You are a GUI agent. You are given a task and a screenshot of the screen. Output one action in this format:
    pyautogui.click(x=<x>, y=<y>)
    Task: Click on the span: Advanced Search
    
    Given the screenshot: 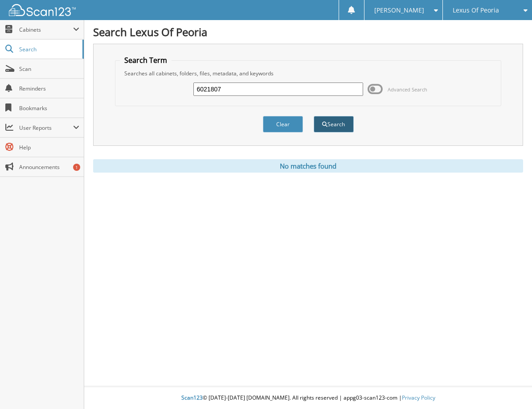 What is the action you would take?
    pyautogui.click(x=407, y=89)
    